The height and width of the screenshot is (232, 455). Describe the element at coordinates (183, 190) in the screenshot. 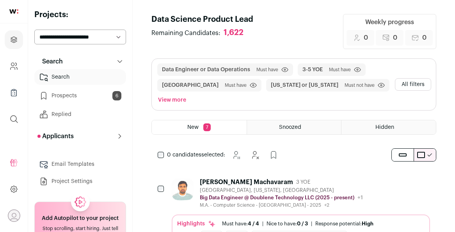

I see `img: 5daecfaa4e0b47b083e84a67cd1bb890fcb727c947917c2109dcec15f7be2819.jpg` at that location.